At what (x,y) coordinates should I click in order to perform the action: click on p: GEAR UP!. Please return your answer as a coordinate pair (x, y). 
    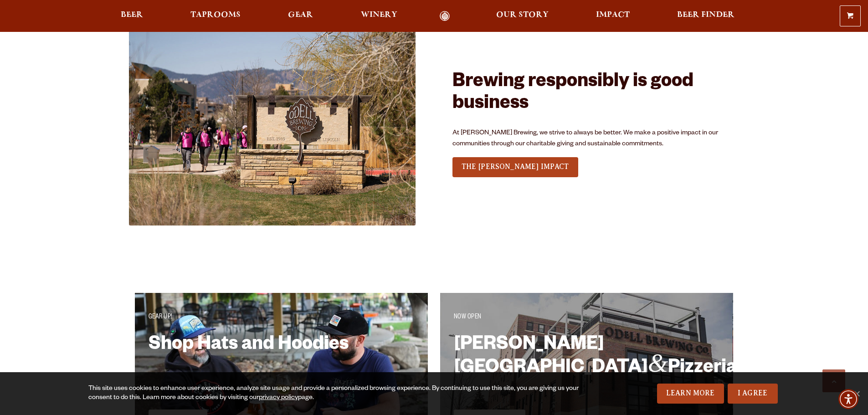
    Looking at the image, I should click on (281, 318).